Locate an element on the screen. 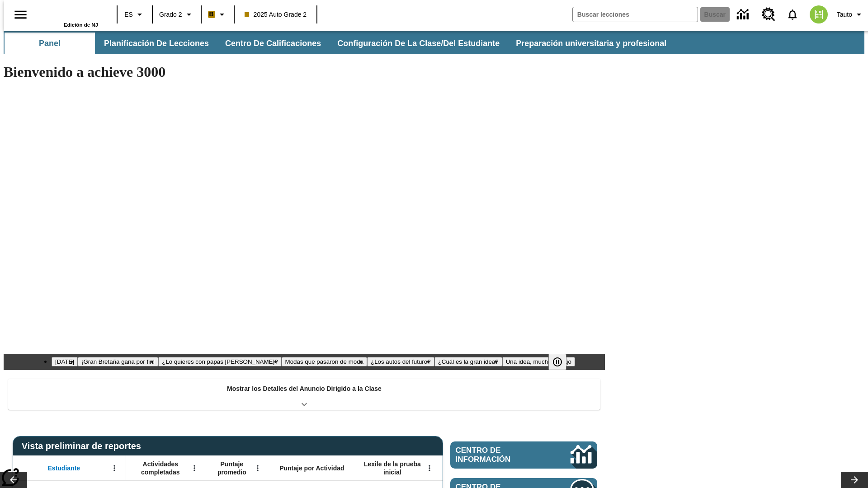 This screenshot has width=868, height=488. div: Mostrar los Detalles del Anuncio Dirigido a la Clase is located at coordinates (305, 394).